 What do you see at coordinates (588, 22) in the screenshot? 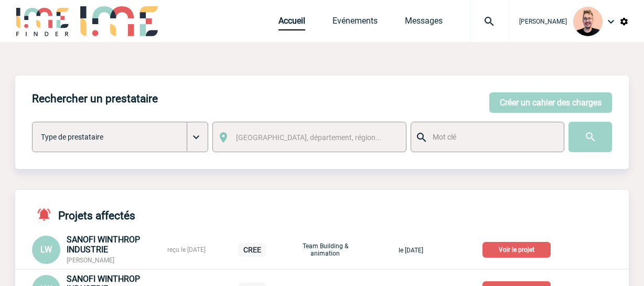
I see `img: 129741-1.png` at bounding box center [588, 22].